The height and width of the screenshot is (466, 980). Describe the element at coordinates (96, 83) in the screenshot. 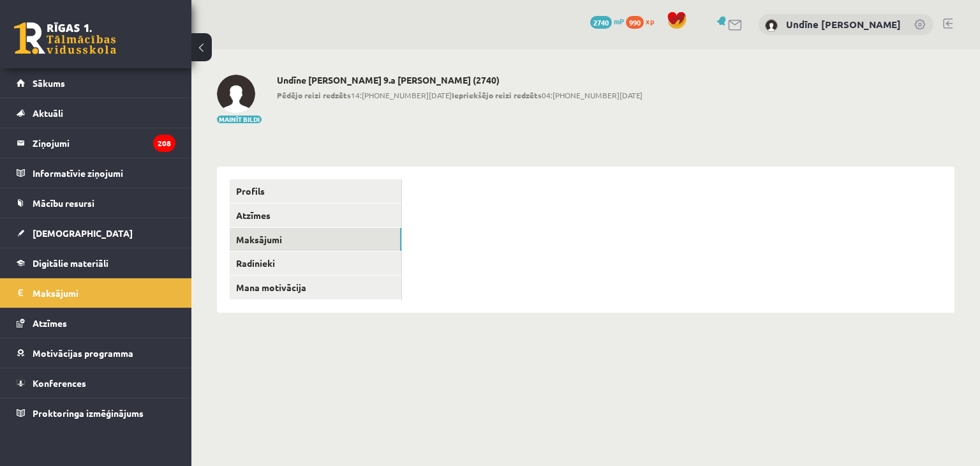

I see `a: Sākums` at that location.